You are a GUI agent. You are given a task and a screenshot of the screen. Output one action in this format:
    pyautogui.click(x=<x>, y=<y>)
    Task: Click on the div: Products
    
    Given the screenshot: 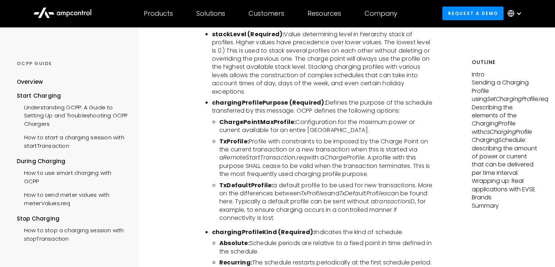 What is the action you would take?
    pyautogui.click(x=158, y=14)
    